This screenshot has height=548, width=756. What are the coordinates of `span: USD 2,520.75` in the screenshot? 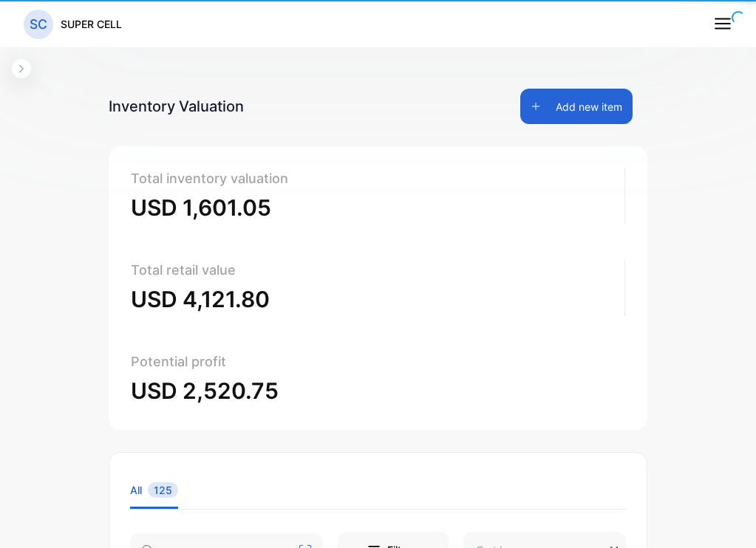 It's located at (204, 391).